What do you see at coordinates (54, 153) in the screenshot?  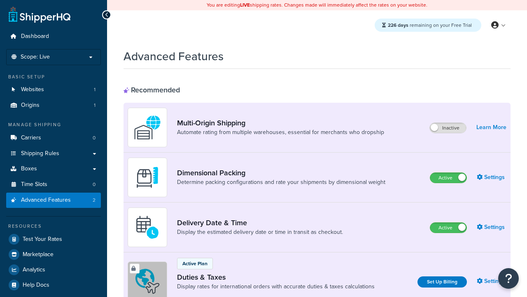 I see `a: Shipping Rules` at bounding box center [54, 153].